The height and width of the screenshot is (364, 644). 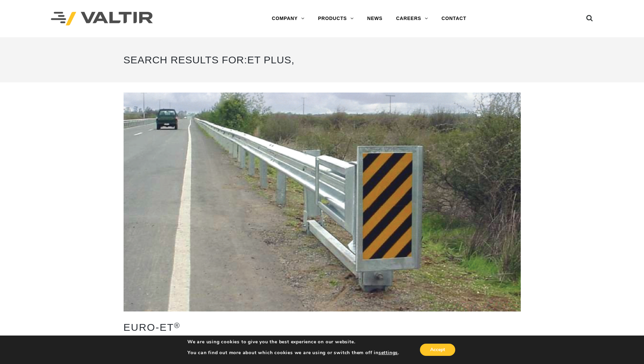 What do you see at coordinates (288, 19) in the screenshot?
I see `a: COMPANY` at bounding box center [288, 19].